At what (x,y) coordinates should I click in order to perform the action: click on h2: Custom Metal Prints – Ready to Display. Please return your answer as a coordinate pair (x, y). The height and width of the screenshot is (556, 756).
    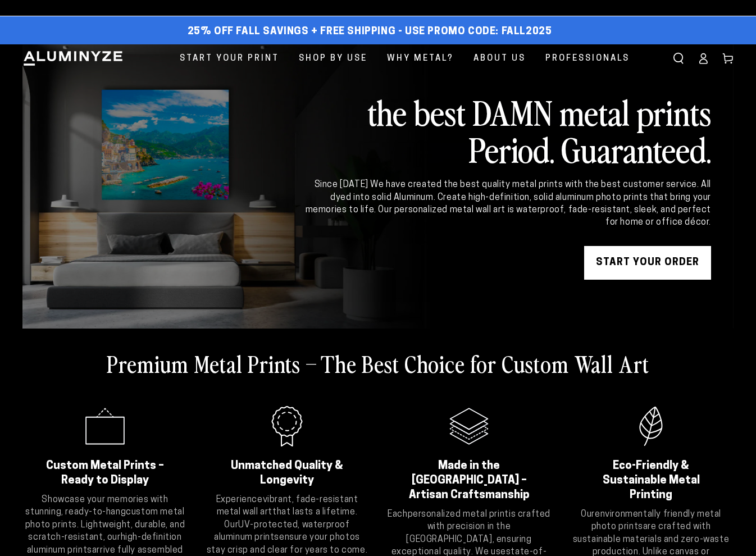
    Looking at the image, I should click on (105, 473).